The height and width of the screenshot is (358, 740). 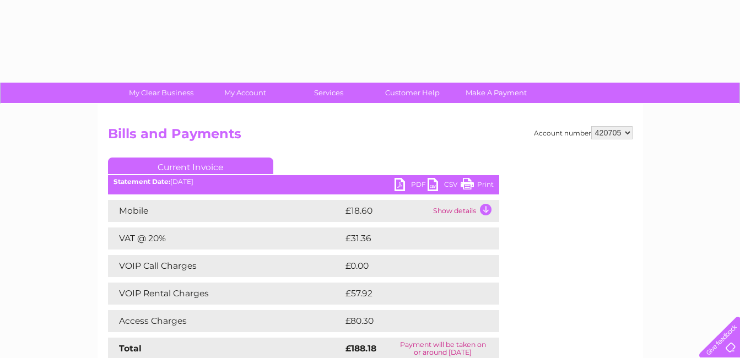 What do you see at coordinates (583, 133) in the screenshot?
I see `div: Account number` at bounding box center [583, 133].